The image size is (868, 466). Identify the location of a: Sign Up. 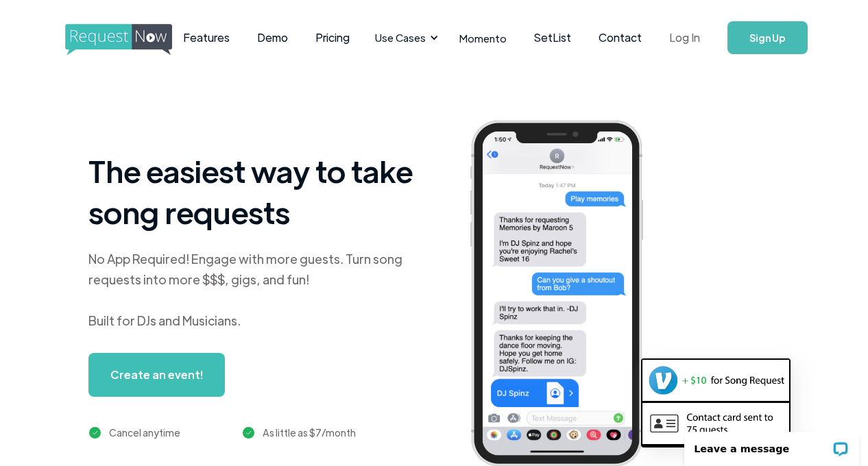
(767, 38).